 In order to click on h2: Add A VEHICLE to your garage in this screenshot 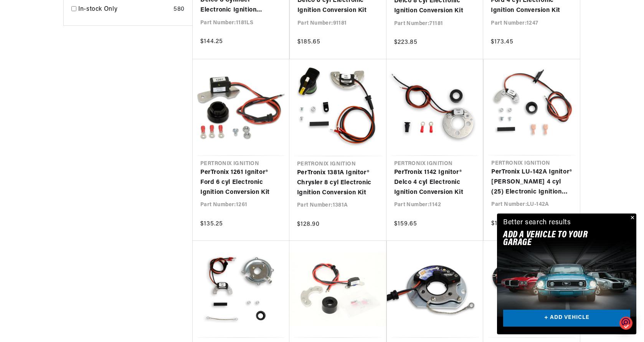, I will do `click(557, 239)`.